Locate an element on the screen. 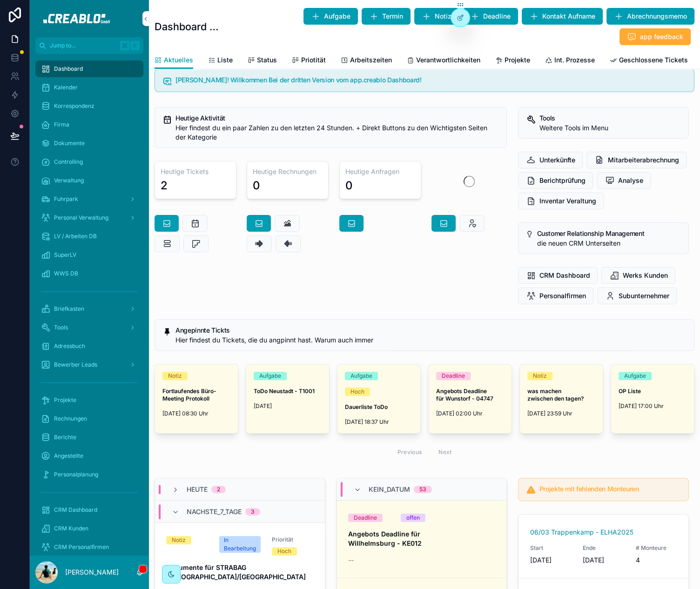 This screenshot has height=589, width=700. span: Liste is located at coordinates (225, 60).